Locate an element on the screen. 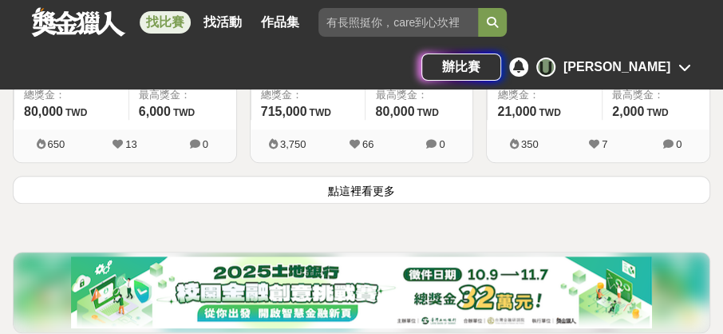 The width and height of the screenshot is (723, 334). span: 715,000 is located at coordinates (284, 111).